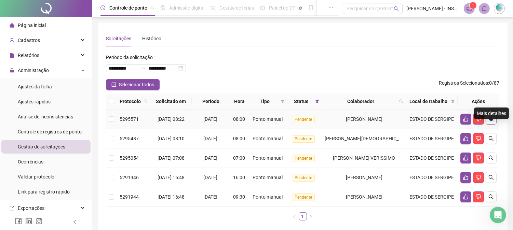 The width and height of the screenshot is (513, 230). I want to click on span: Link para registro rápido, so click(44, 192).